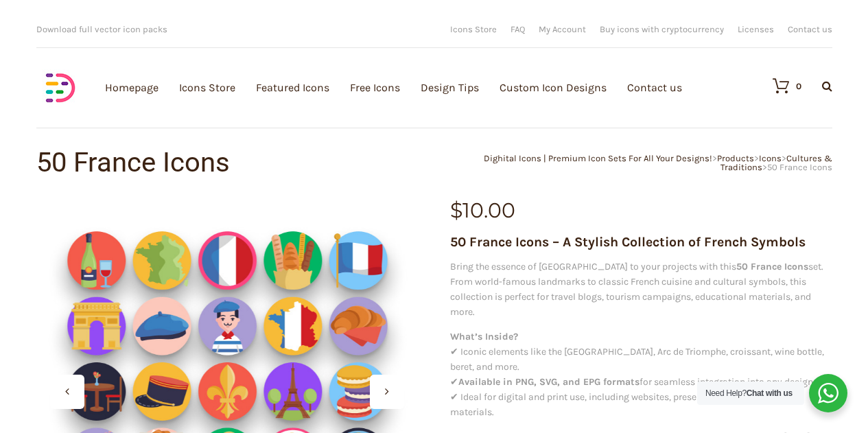 This screenshot has height=433, width=868. I want to click on span: Cultures & Traditions, so click(776, 163).